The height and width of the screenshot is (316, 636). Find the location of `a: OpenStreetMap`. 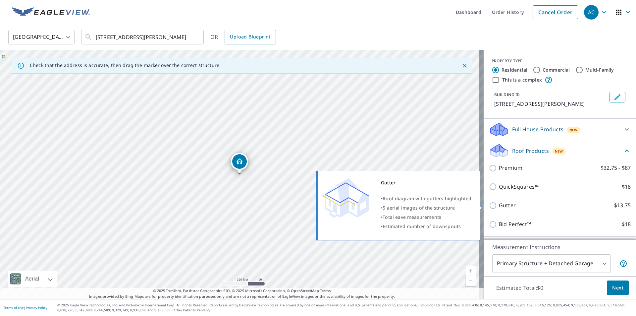

a: OpenStreetMap is located at coordinates (305, 290).